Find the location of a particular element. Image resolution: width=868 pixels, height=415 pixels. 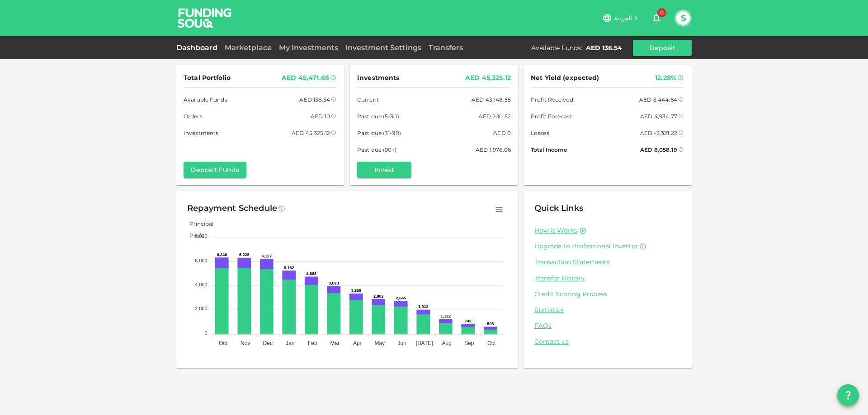

a: Investment Settings is located at coordinates (383, 48).